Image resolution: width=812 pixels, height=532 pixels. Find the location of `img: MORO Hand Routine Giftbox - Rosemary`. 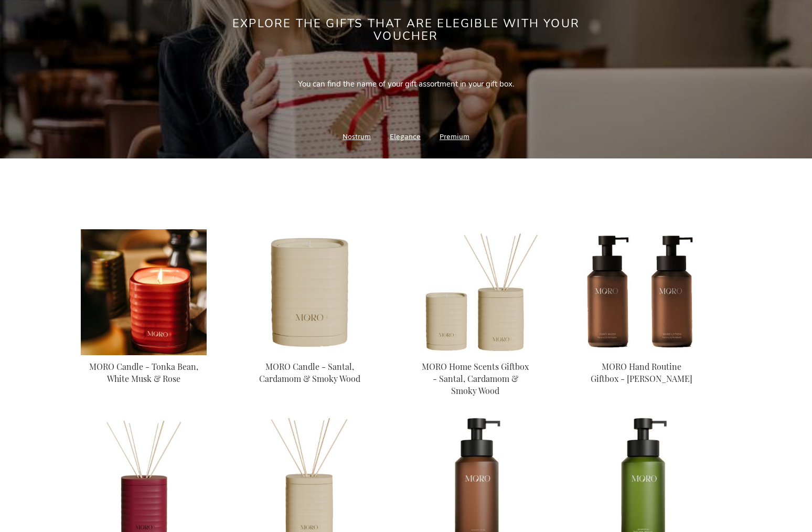

img: MORO Hand Routine Giftbox - Rosemary is located at coordinates (642, 292).